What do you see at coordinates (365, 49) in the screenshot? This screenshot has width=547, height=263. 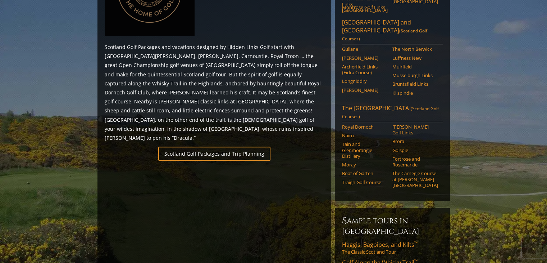 I see `a: Gullane` at bounding box center [365, 49].